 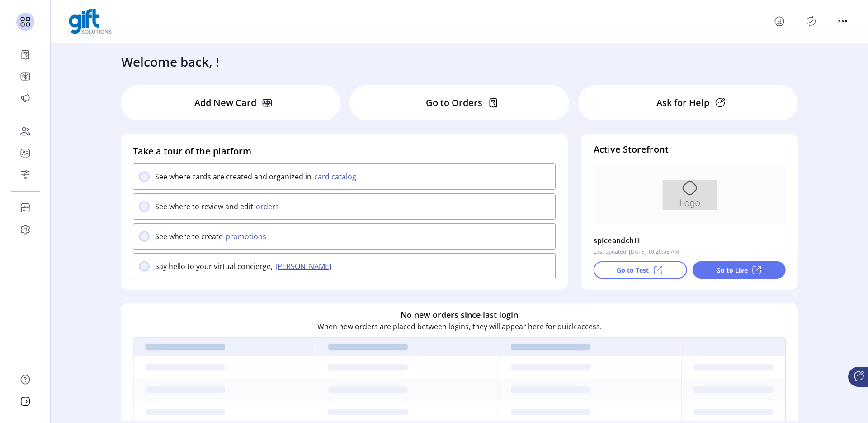 What do you see at coordinates (247, 236) in the screenshot?
I see `button: promotions` at bounding box center [247, 236].